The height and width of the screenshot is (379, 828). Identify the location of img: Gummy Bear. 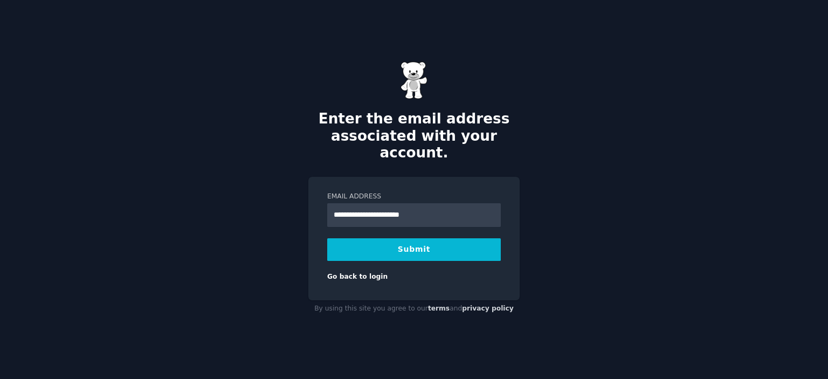
(414, 80).